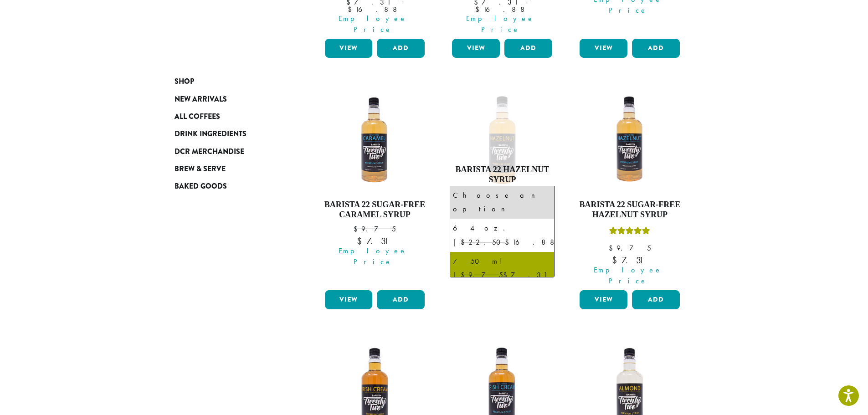 This screenshot has height=415, width=868. What do you see at coordinates (229, 117) in the screenshot?
I see `a: All Coffees` at bounding box center [229, 117].